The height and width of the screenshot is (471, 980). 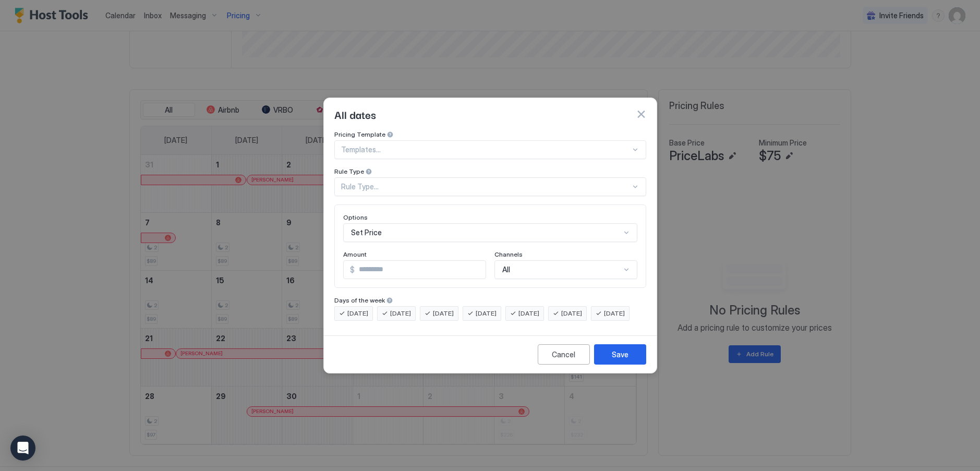 I want to click on input: Input Field, so click(x=420, y=269).